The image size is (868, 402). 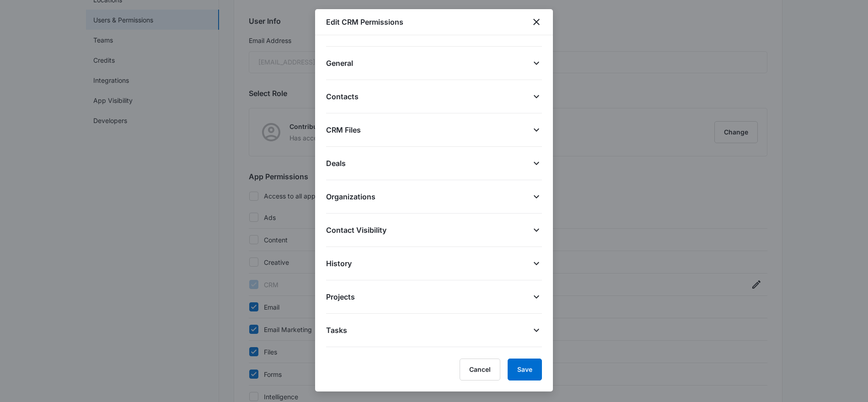 What do you see at coordinates (434, 225) in the screenshot?
I see `button: Contact Visibility` at bounding box center [434, 225].